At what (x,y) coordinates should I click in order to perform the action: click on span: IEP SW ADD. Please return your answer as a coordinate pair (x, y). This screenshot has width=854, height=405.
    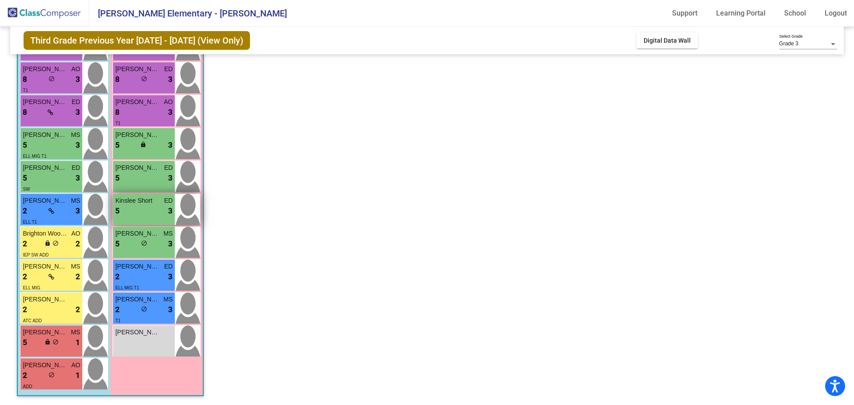
    Looking at the image, I should click on (36, 255).